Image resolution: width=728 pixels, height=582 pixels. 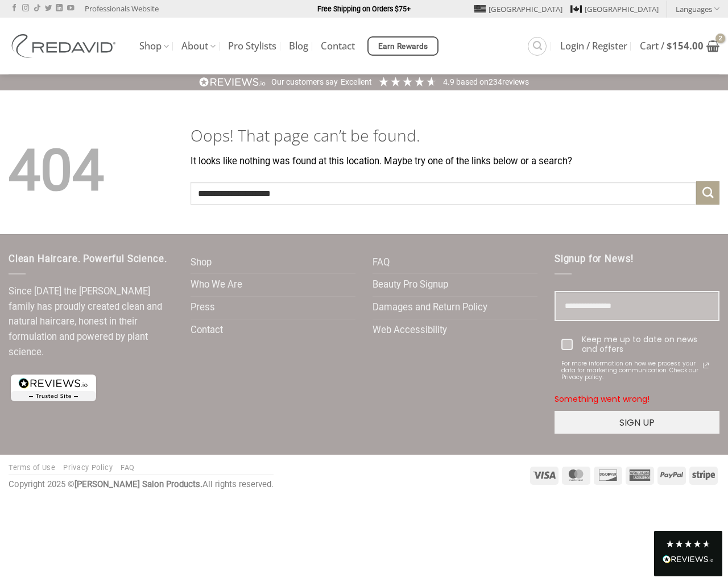 What do you see at coordinates (515, 82) in the screenshot?
I see `span: reviews` at bounding box center [515, 82].